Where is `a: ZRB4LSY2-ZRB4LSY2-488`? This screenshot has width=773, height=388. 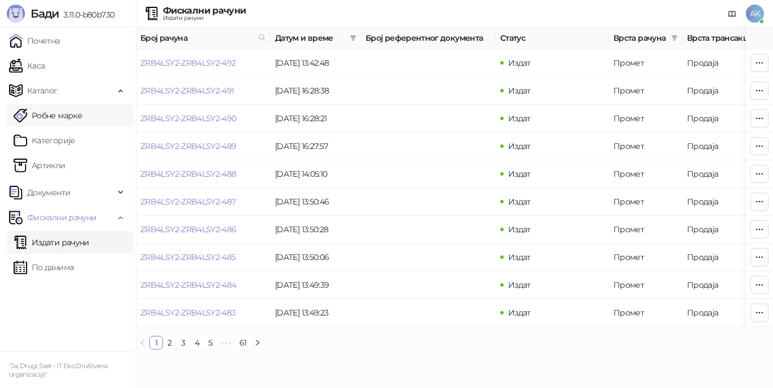
a: ZRB4LSY2-ZRB4LSY2-488 is located at coordinates (188, 174).